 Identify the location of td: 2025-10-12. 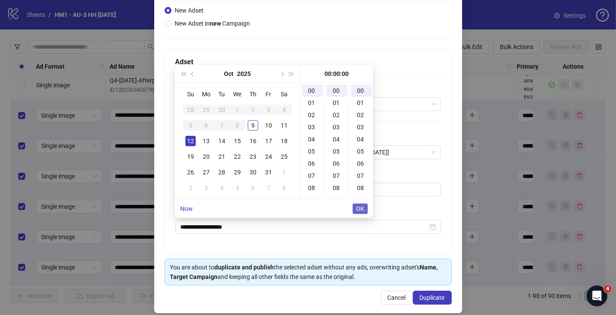
(191, 141).